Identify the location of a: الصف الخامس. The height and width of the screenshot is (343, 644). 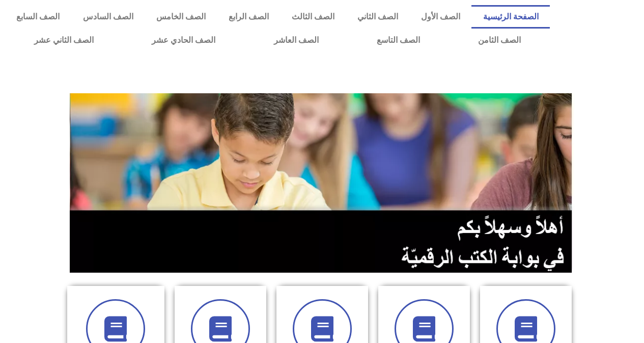
(181, 17).